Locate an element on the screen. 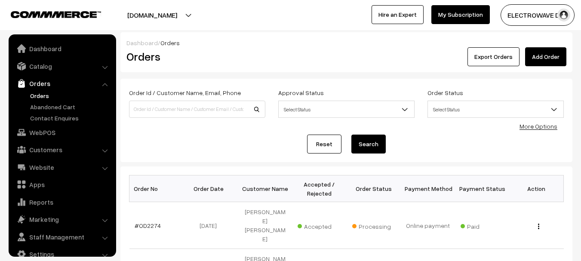 Image resolution: width=581 pixels, height=261 pixels. a: WebPOS is located at coordinates (62, 132).